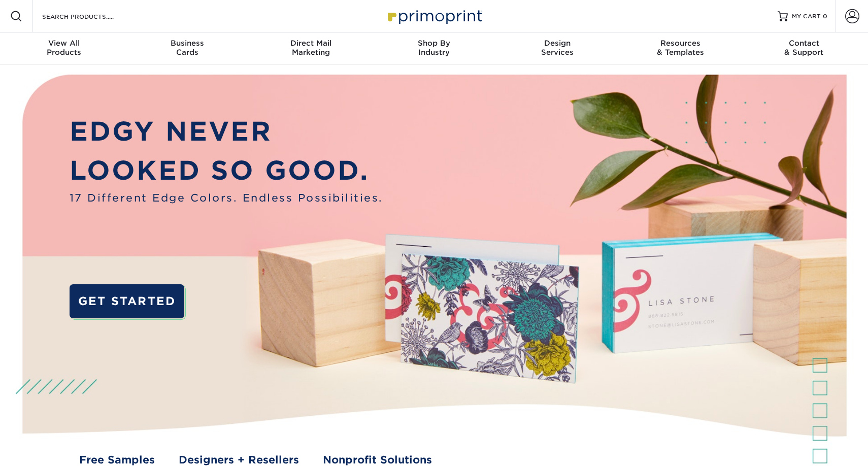 Image resolution: width=868 pixels, height=466 pixels. I want to click on a: BusinessCards, so click(187, 49).